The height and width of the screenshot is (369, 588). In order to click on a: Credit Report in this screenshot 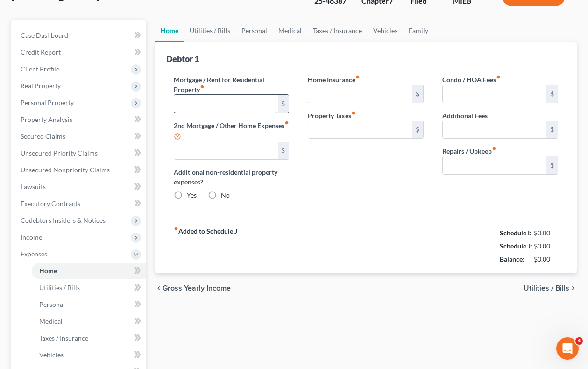, I will do `click(79, 52)`.